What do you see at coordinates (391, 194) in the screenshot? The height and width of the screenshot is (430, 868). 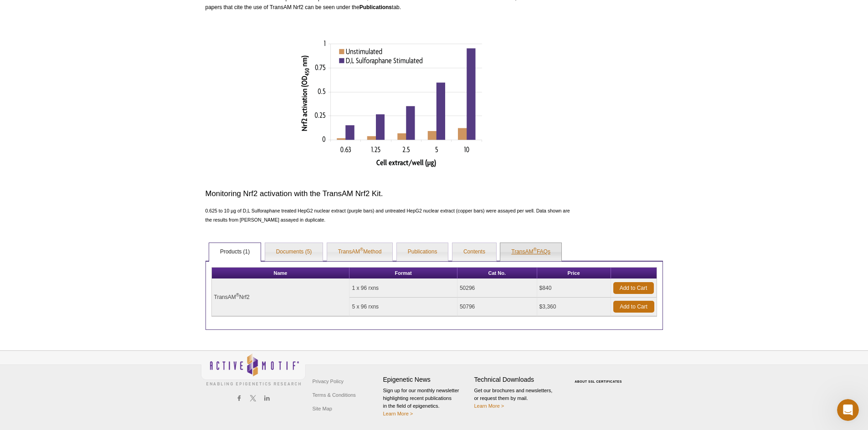 I see `h3: Monitoring Nrf2 activation with the TransAM Nrf2 Kit.` at bounding box center [391, 194].